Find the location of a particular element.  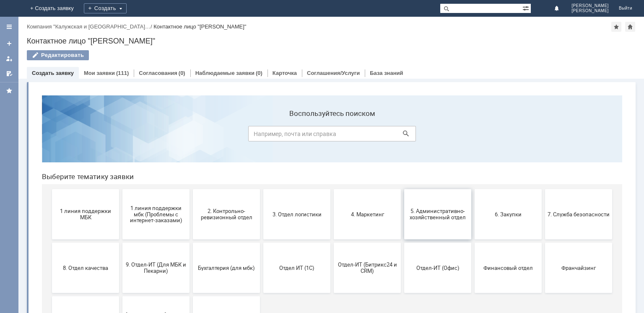

div: Создать is located at coordinates (105, 8).